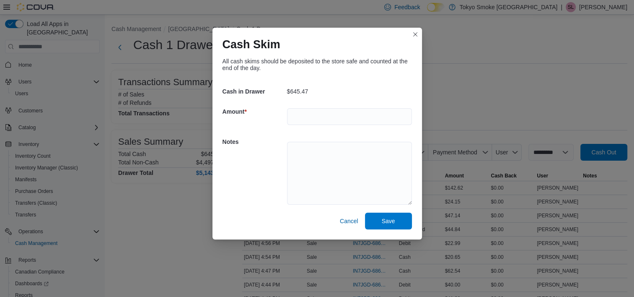  Describe the element at coordinates (254, 112) in the screenshot. I see `h5: Amount` at that location.